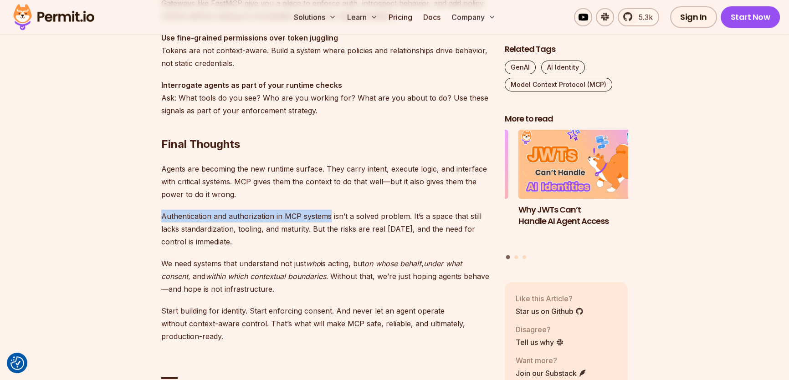  Describe the element at coordinates (540, 342) in the screenshot. I see `a: Tell us why` at that location.